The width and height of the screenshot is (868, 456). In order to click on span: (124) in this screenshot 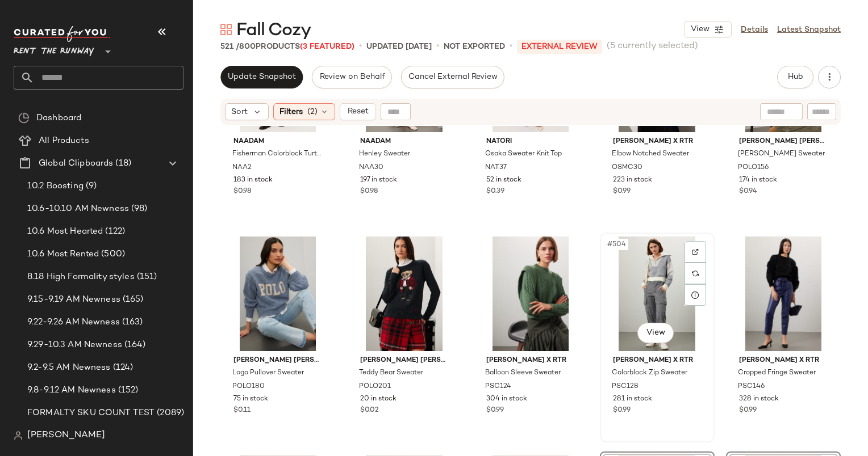, I will do `click(122, 368)`.